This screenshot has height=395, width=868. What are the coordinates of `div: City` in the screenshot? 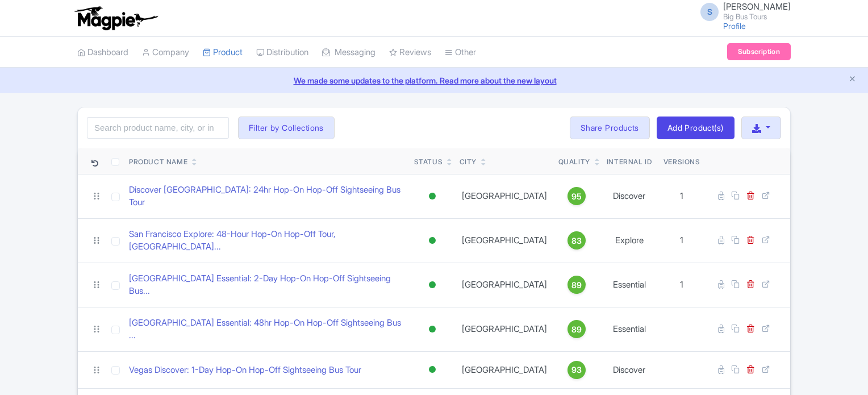 It's located at (468, 162).